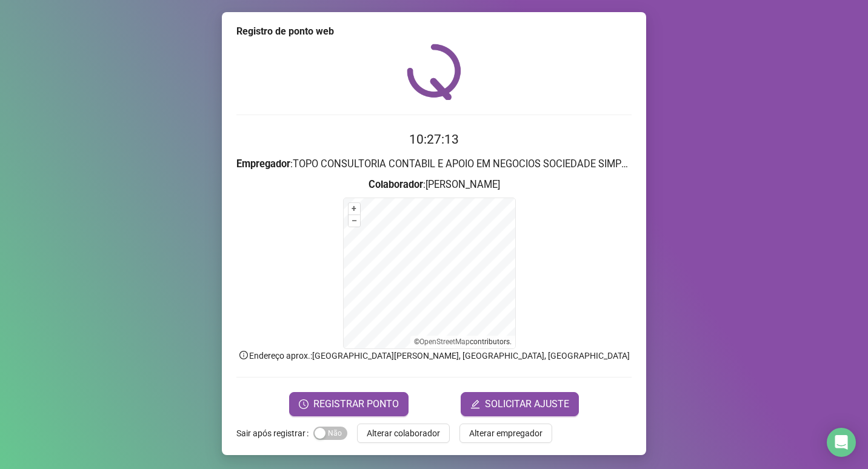  What do you see at coordinates (244, 355) in the screenshot?
I see `span: info-circle` at bounding box center [244, 355].